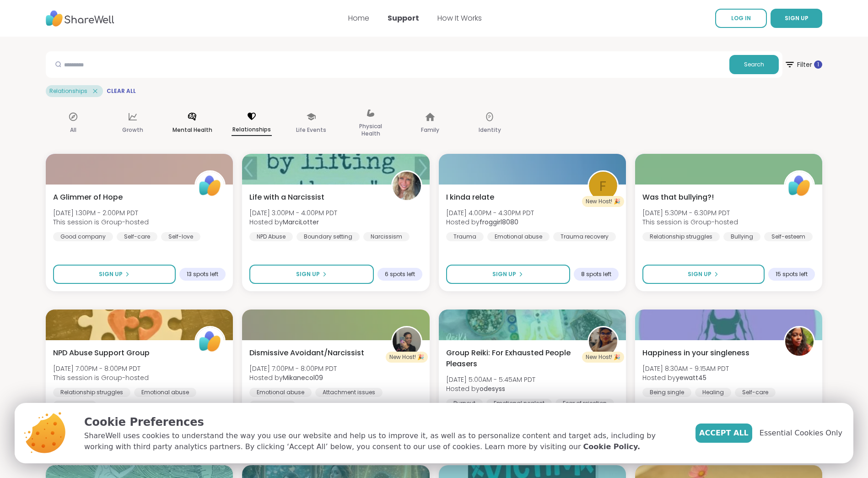  What do you see at coordinates (202, 274) in the screenshot?
I see `span: 13 spots left` at bounding box center [202, 274].